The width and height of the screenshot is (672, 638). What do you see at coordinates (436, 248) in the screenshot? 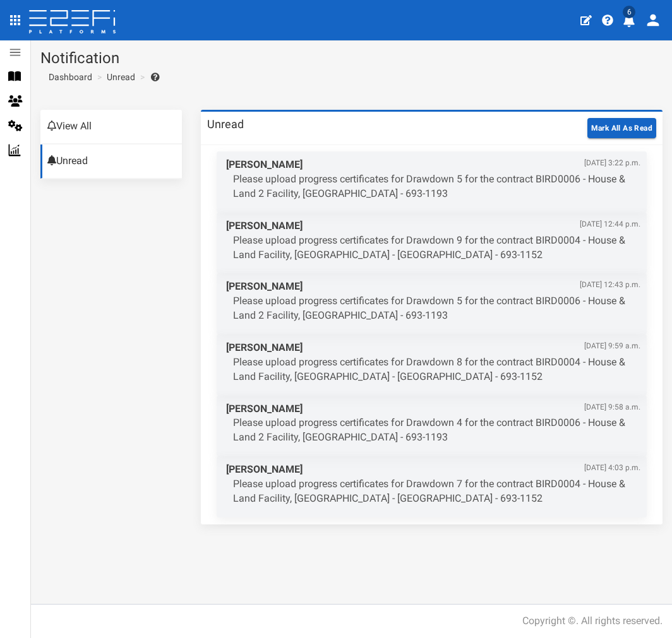
I see `p: Please upload progress certificates for Drawdown 9 for the contract BIRD0004 - House & Land Facil...` at bounding box center [436, 248].